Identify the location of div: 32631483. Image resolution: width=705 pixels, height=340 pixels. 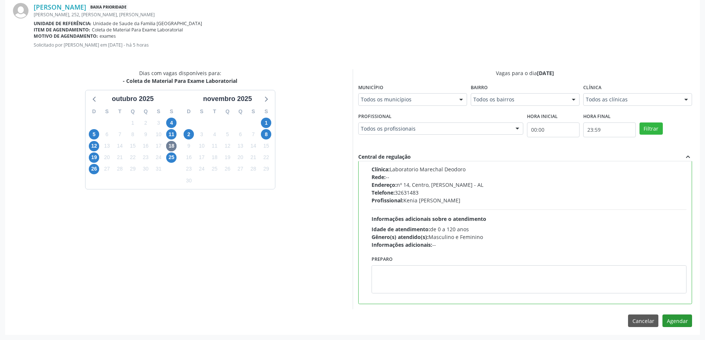
(529, 192).